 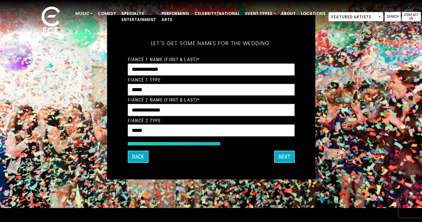 I want to click on button: Next, so click(x=284, y=156).